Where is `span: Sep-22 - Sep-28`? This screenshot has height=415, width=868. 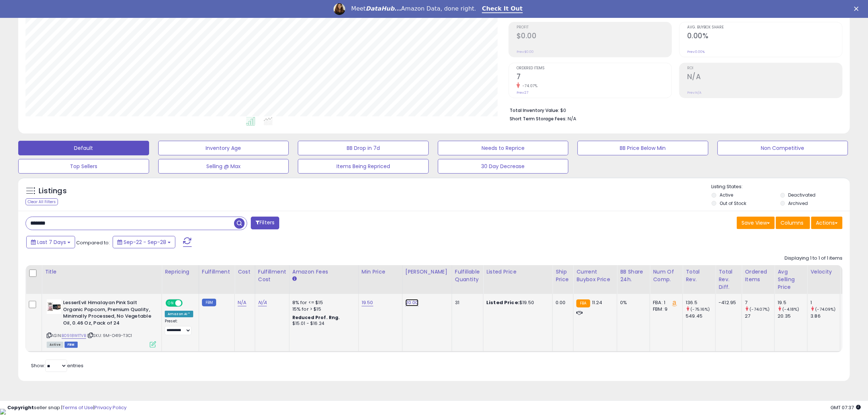 span: Sep-22 - Sep-28 is located at coordinates (144, 242).